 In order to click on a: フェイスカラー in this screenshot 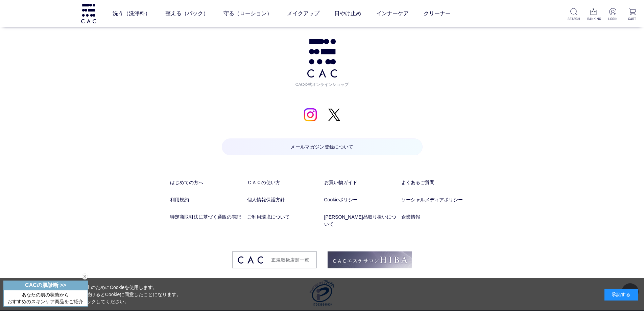, I will do `click(292, 29)`.